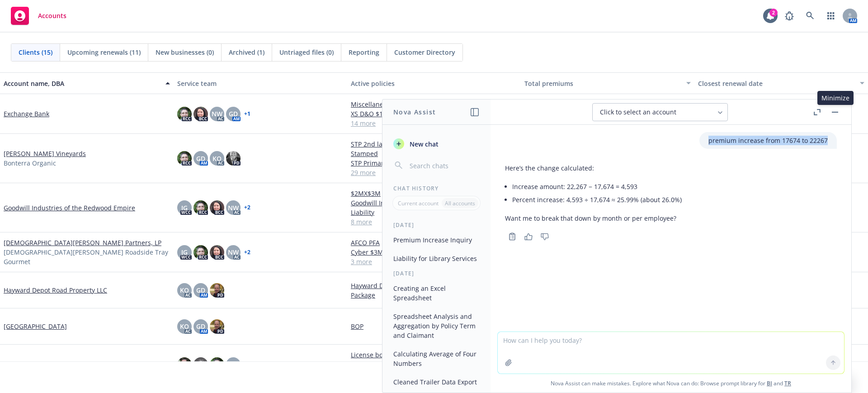 Image resolution: width=868 pixels, height=393 pixels. Describe the element at coordinates (443, 166) in the screenshot. I see `input: Search chats` at that location.